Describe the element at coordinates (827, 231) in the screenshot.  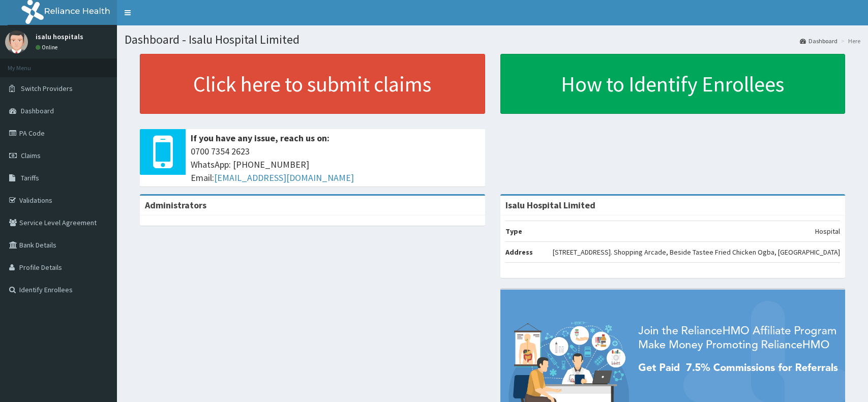
I see `p: Hospital` at that location.